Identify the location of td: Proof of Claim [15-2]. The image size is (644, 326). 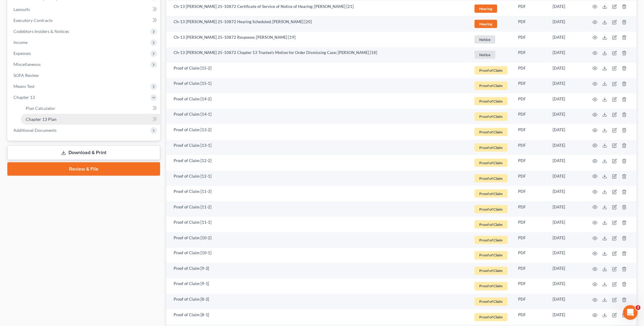
(318, 70).